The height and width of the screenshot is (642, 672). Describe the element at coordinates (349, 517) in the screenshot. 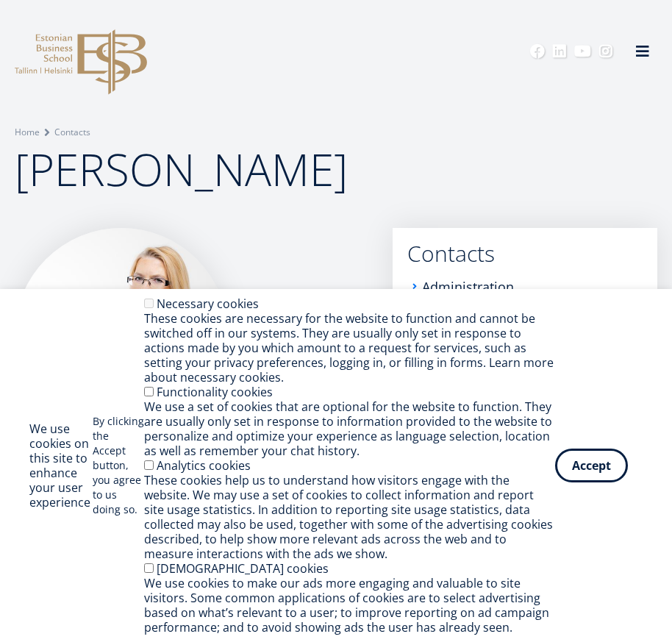

I see `div: These cookies help us to understand how visitors engage with the website. We may use a set of coo...` at that location.